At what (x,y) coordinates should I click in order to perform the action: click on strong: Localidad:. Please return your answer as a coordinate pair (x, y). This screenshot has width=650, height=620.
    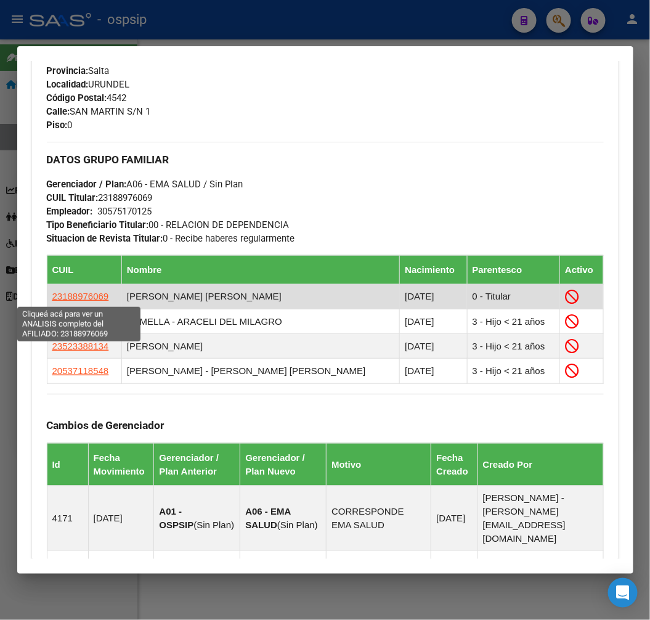
    Looking at the image, I should click on (68, 84).